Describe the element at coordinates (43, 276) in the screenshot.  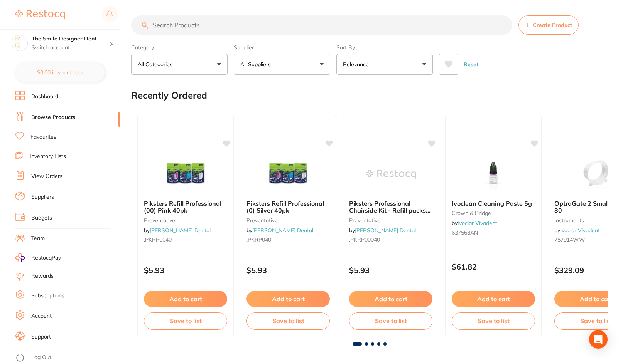
I see `a: Rewards` at that location.